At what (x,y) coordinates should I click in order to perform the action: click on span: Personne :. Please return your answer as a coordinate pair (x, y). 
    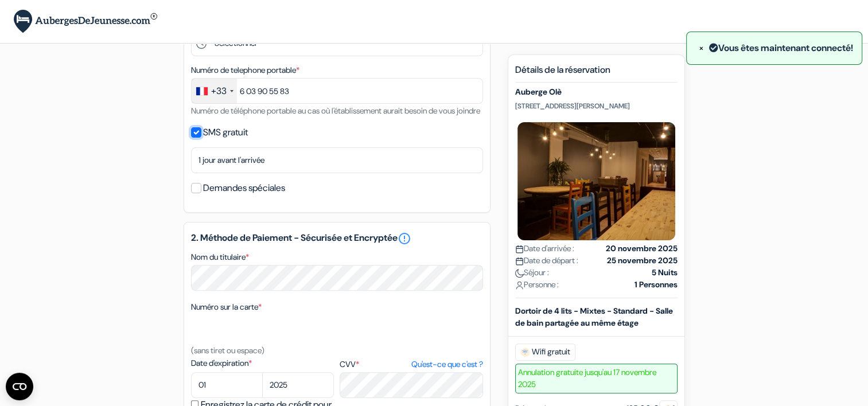
    Looking at the image, I should click on (537, 285).